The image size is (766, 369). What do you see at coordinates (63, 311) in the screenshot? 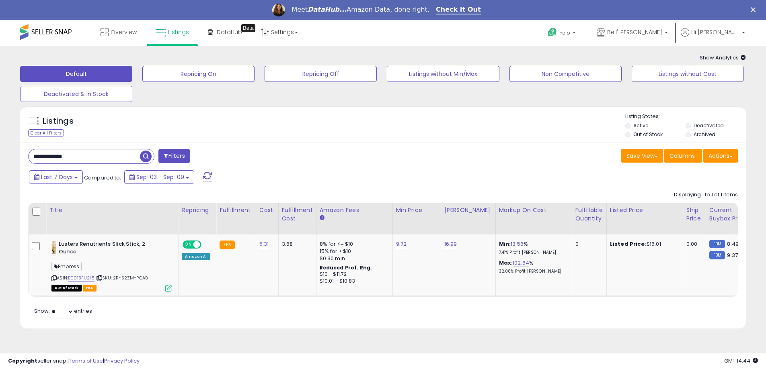
I see `span: Show: entries` at bounding box center [63, 311].